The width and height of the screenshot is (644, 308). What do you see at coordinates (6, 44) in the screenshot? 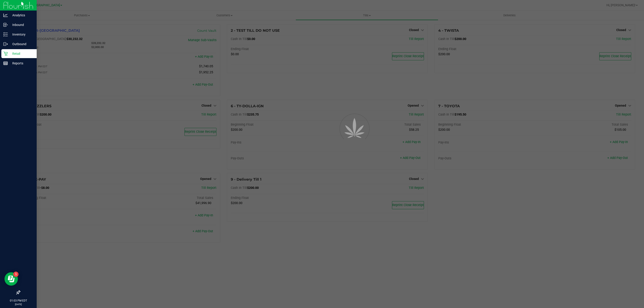
I see `inline-svg: Outbound` at bounding box center [6, 44].